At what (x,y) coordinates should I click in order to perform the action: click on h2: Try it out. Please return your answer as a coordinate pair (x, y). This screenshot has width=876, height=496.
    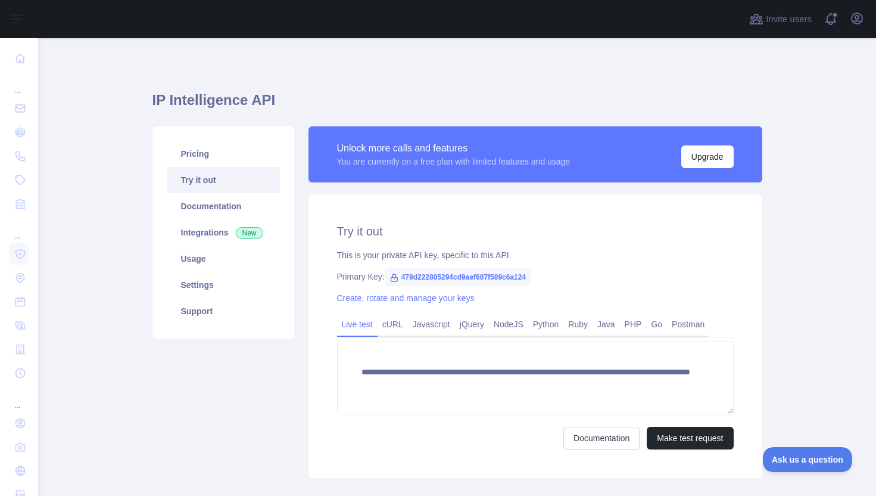
    Looking at the image, I should click on (536, 231).